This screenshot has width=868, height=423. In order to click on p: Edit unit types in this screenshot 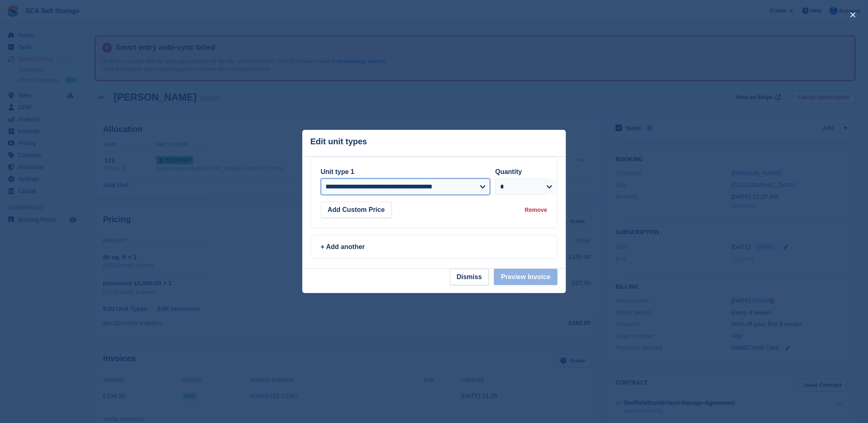, I will do `click(339, 141)`.